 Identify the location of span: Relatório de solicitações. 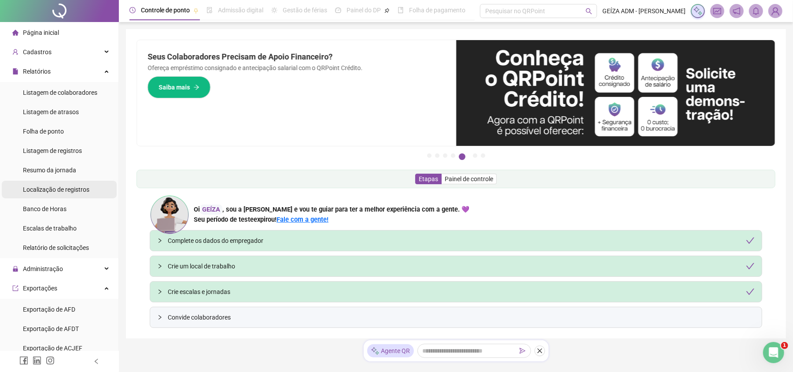
(56, 247).